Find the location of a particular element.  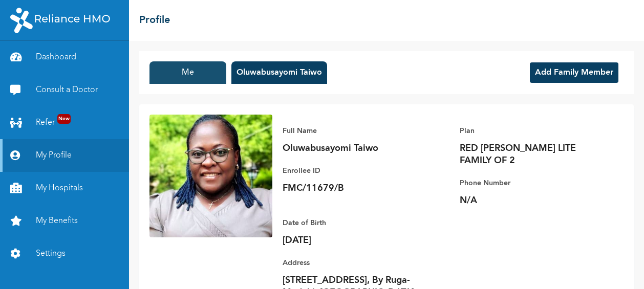

button: Oluwabusayomi Taiwo is located at coordinates (279, 72).